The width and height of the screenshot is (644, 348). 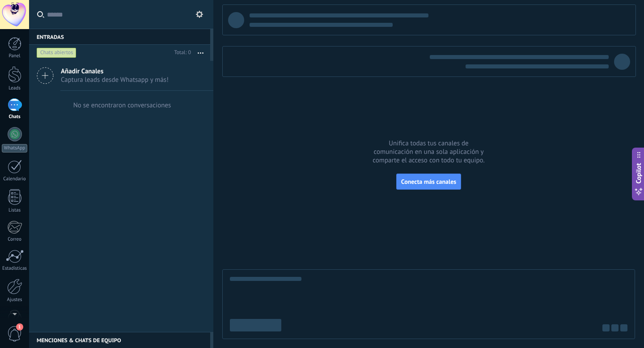 I want to click on span: Captura leads desde Whatsapp y más!, so click(x=115, y=79).